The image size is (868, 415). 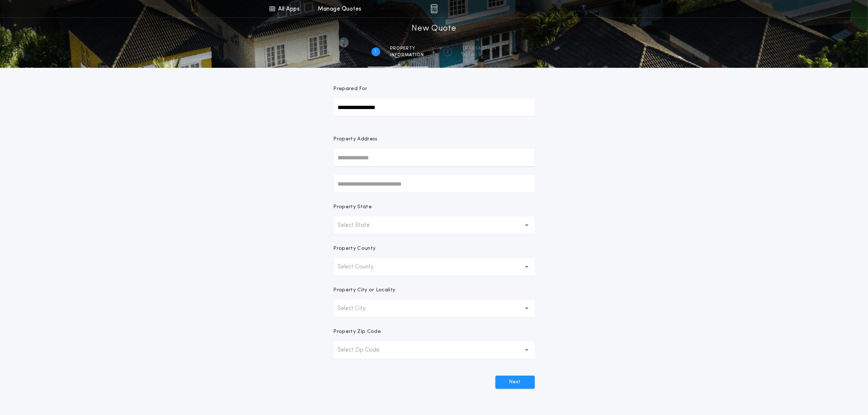 I want to click on p: Property City or Locality, so click(x=365, y=290).